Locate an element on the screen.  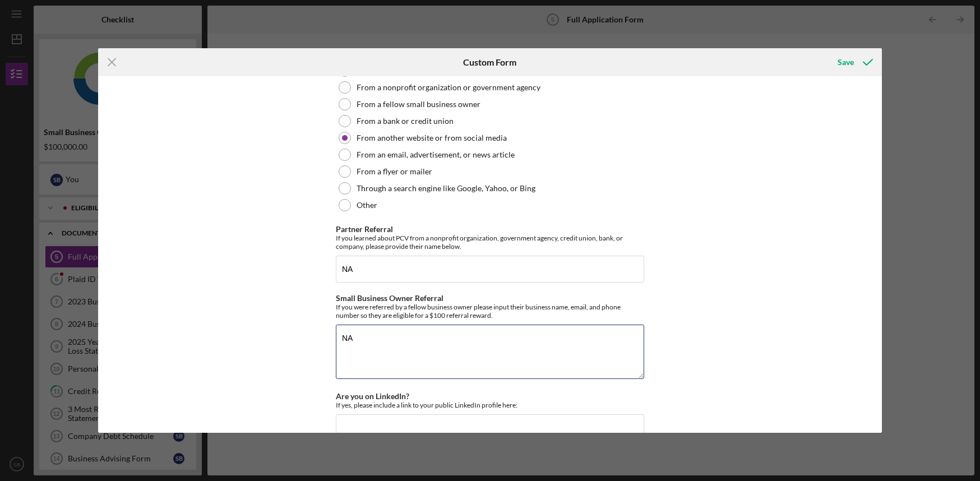
label: Are you on LinkedIn? is located at coordinates (372, 396).